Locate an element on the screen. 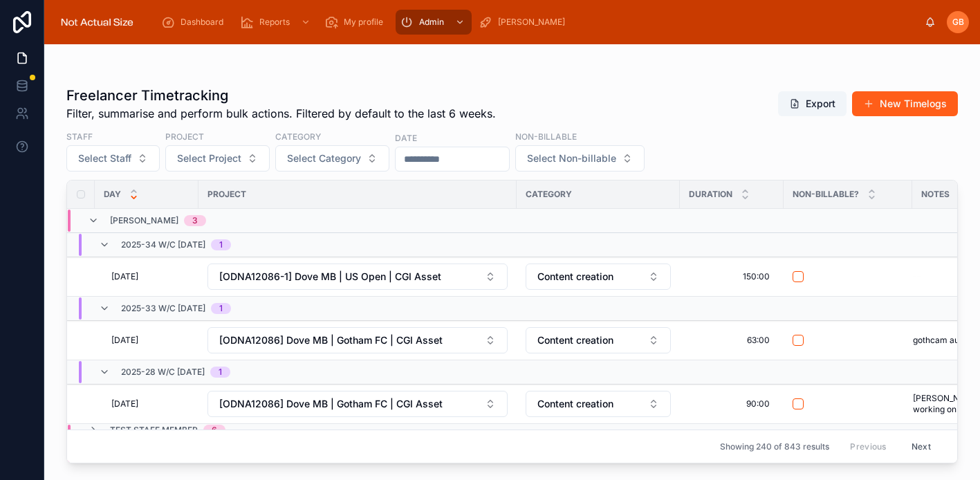  a: Dashboard is located at coordinates (195, 22).